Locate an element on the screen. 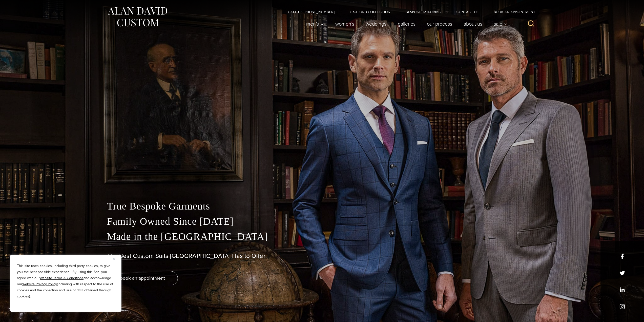 The height and width of the screenshot is (322, 644). span: Men’s is located at coordinates (315, 24).